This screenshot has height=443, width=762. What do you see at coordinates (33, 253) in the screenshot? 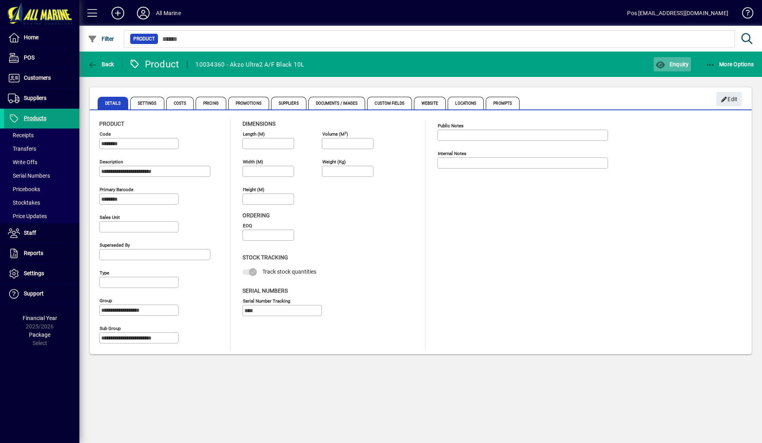
I see `span: Reports` at bounding box center [33, 253].